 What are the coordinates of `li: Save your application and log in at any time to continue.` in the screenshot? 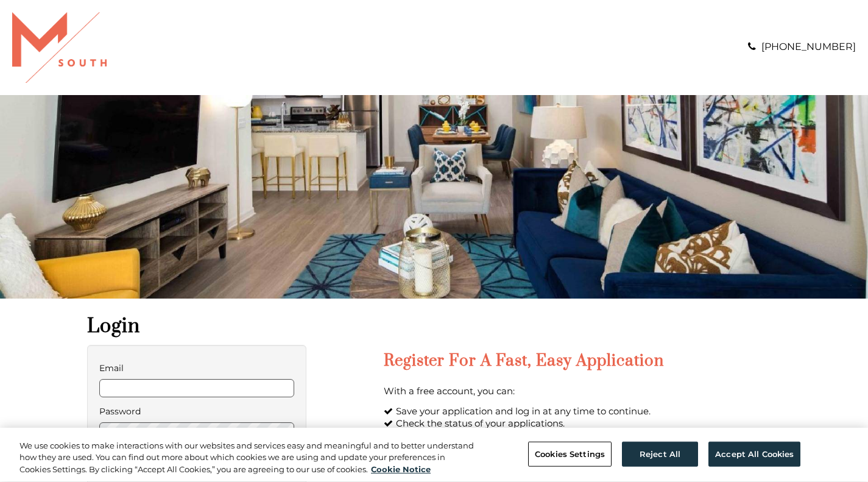 It's located at (582, 411).